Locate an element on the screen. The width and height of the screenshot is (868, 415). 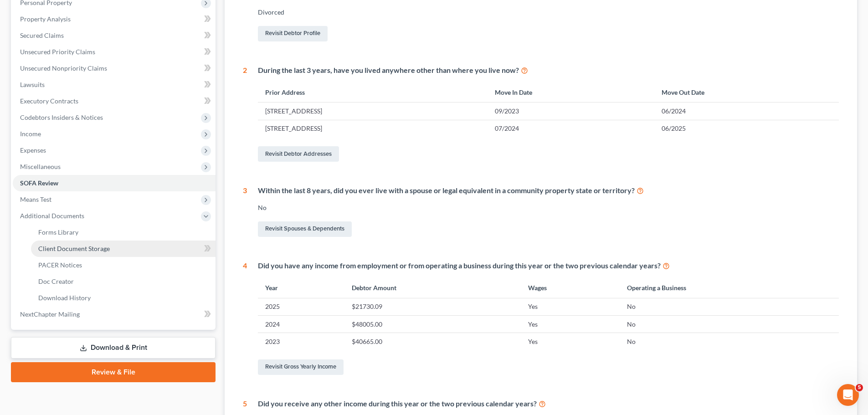
span: 5 is located at coordinates (859, 388).